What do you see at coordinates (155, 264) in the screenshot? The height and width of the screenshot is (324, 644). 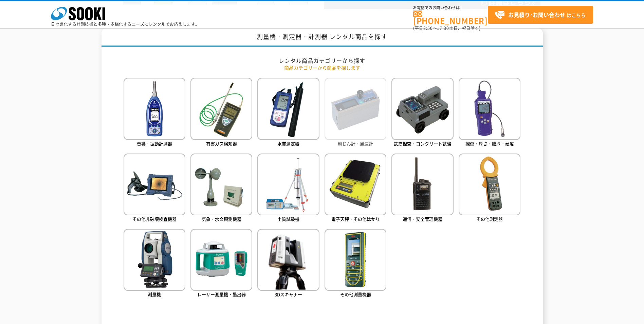 I see `a: 測量機` at bounding box center [155, 264].